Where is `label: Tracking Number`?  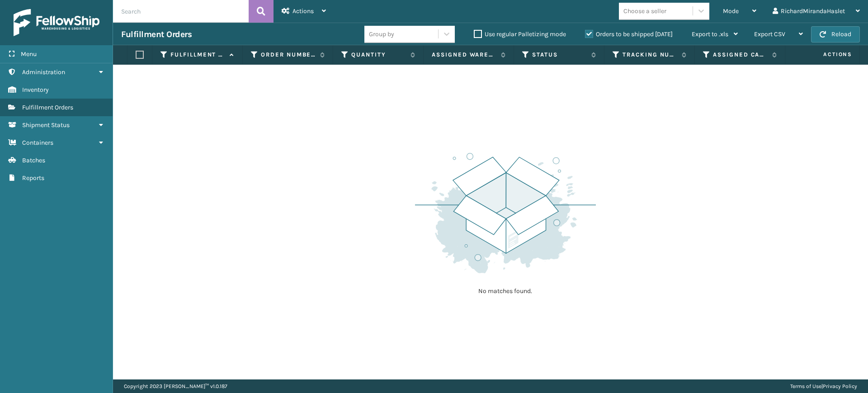 label: Tracking Number is located at coordinates (649, 55).